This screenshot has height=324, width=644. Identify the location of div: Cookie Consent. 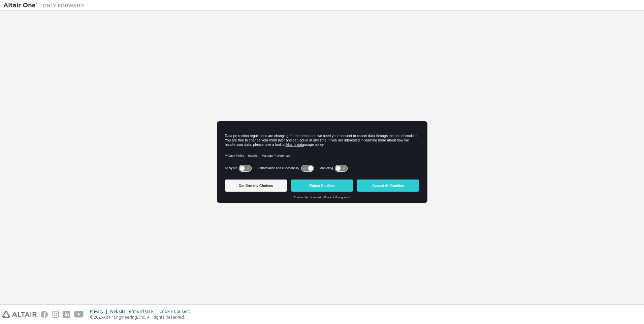
(177, 312).